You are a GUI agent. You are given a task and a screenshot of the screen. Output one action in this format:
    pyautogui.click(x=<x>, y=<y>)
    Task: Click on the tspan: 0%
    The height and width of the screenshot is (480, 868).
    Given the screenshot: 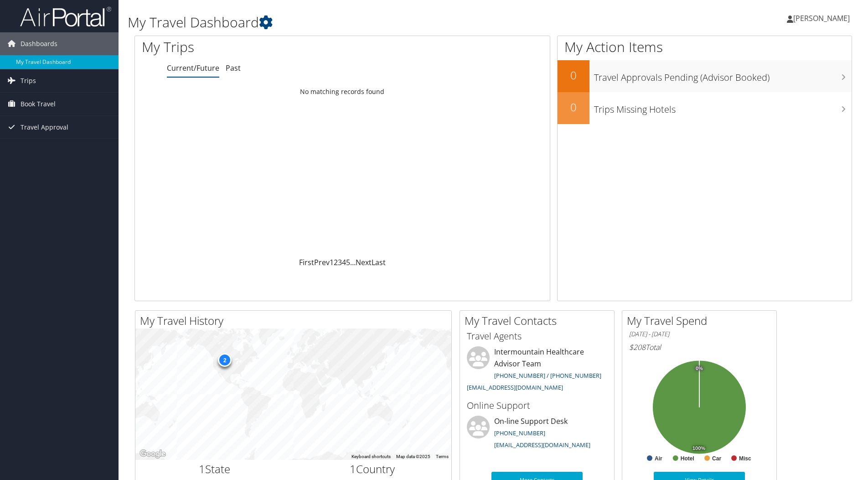 What is the action you would take?
    pyautogui.click(x=700, y=369)
    